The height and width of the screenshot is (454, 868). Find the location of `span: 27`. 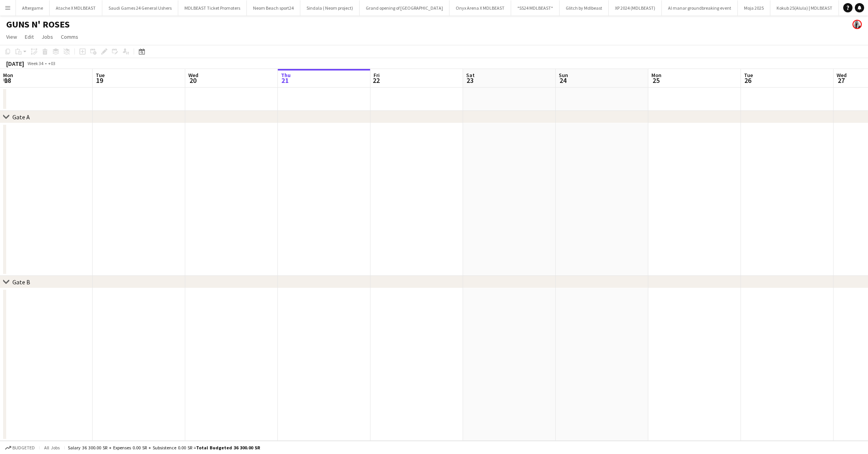

span: 27 is located at coordinates (840, 80).